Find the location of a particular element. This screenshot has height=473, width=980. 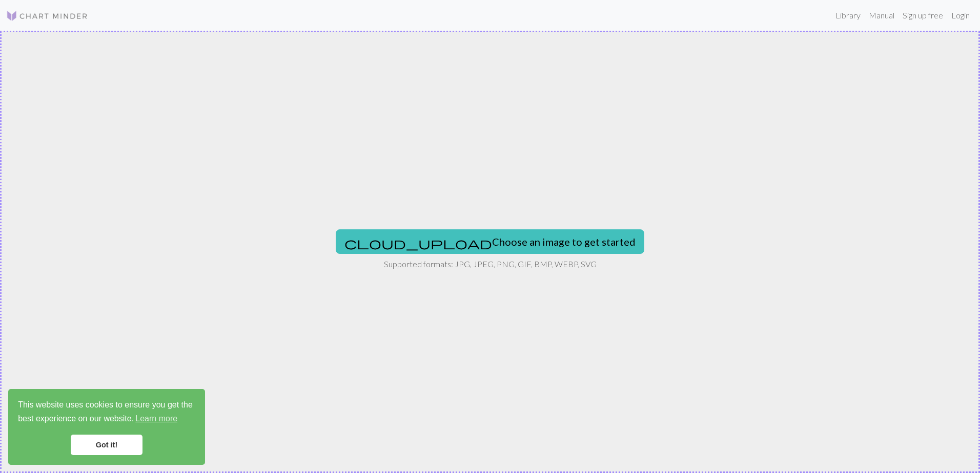

p: Supported formats: JPG, JPEG, PNG, GIF, BMP, WEBP, SVG is located at coordinates (490, 264).